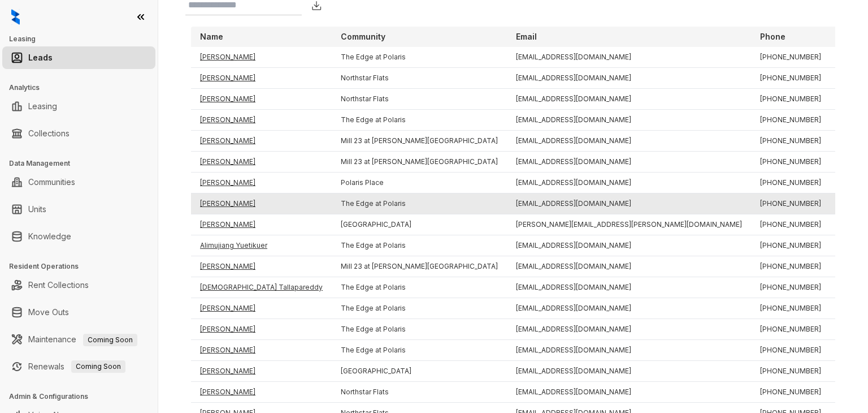 Image resolution: width=868 pixels, height=413 pixels. I want to click on td: Alimujiang Yuetikuer, so click(261, 245).